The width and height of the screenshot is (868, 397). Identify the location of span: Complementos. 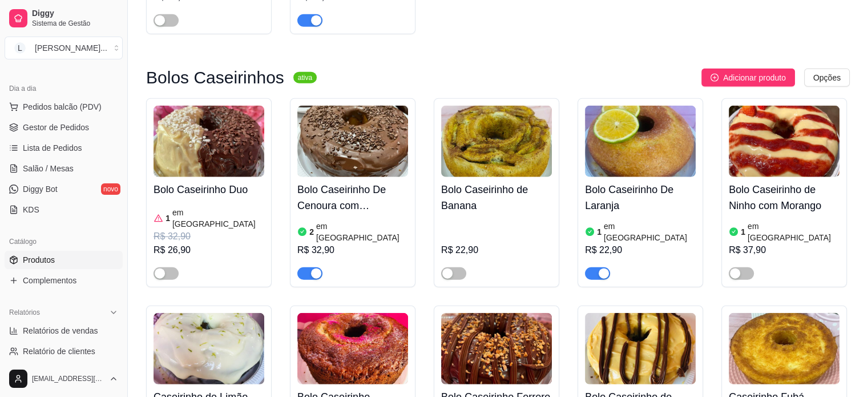
(50, 281).